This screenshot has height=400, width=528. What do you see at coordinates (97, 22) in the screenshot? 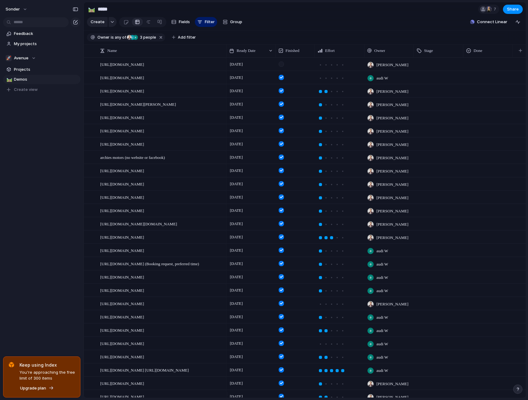
I see `span: Create` at bounding box center [97, 22].